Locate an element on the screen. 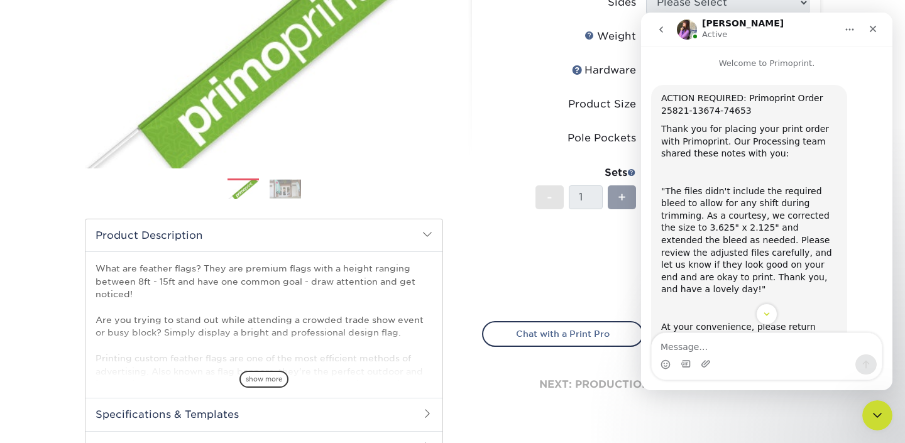  h2: Product Description is located at coordinates (264, 235).